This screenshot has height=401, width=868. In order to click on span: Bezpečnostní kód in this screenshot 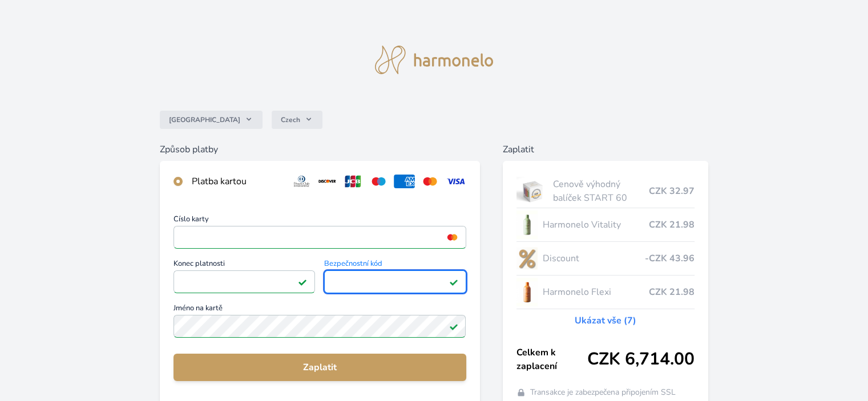, I will do `click(395, 265)`.